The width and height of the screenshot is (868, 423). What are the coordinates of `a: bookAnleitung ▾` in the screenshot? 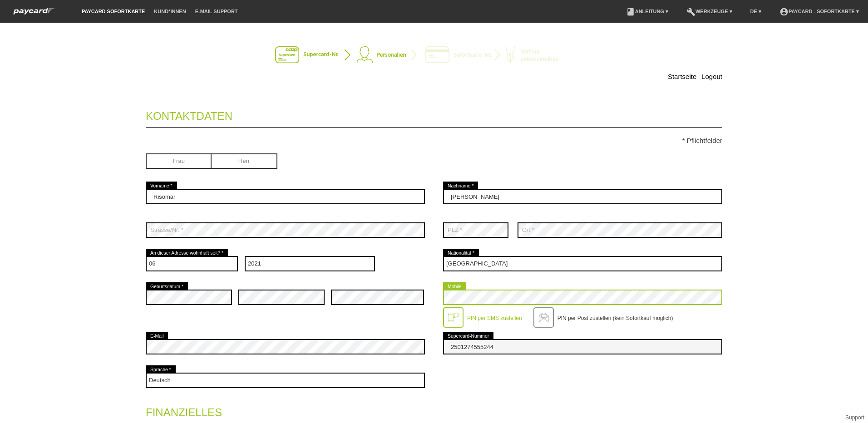 It's located at (647, 11).